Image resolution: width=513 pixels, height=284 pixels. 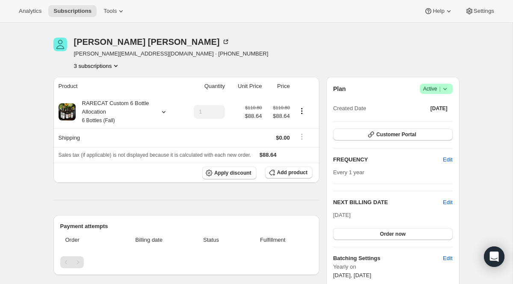 What do you see at coordinates (282, 138) in the screenshot?
I see `span: $0.00` at bounding box center [282, 138].